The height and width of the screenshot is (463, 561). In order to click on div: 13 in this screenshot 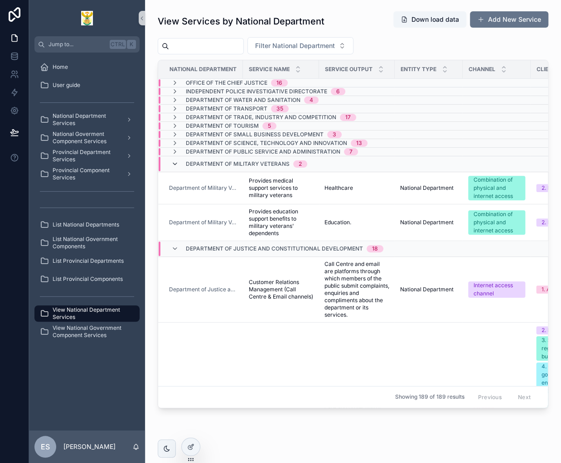, I will do `click(359, 143)`.